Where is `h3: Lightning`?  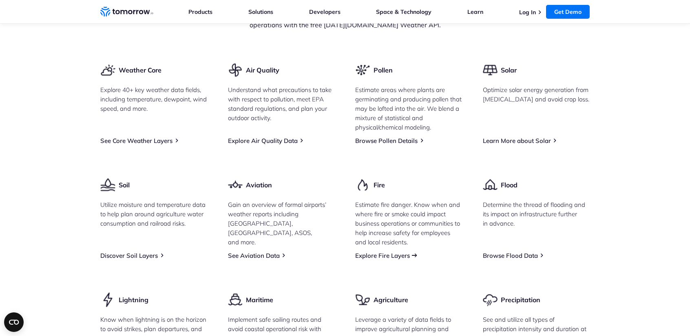
h3: Lightning is located at coordinates (133, 300).